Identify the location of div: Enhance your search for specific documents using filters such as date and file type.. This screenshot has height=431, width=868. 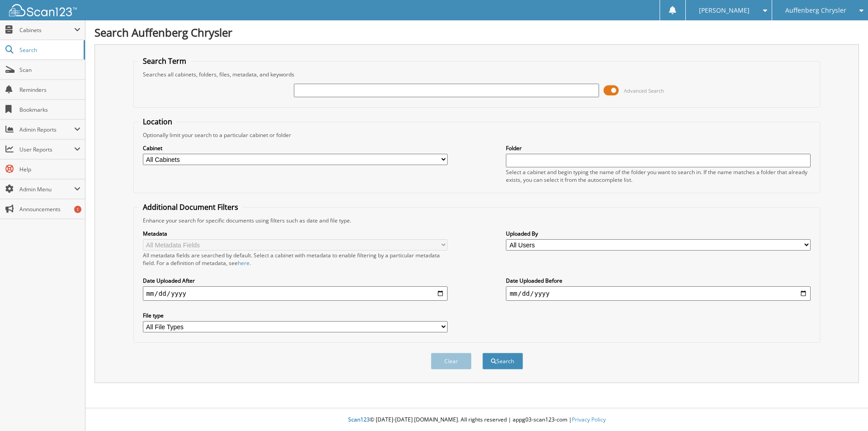
(477, 221).